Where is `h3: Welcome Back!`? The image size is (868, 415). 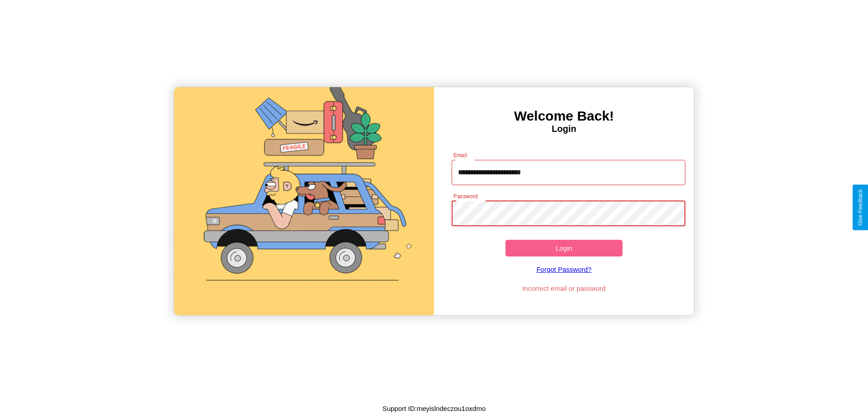 h3: Welcome Back! is located at coordinates (564, 117).